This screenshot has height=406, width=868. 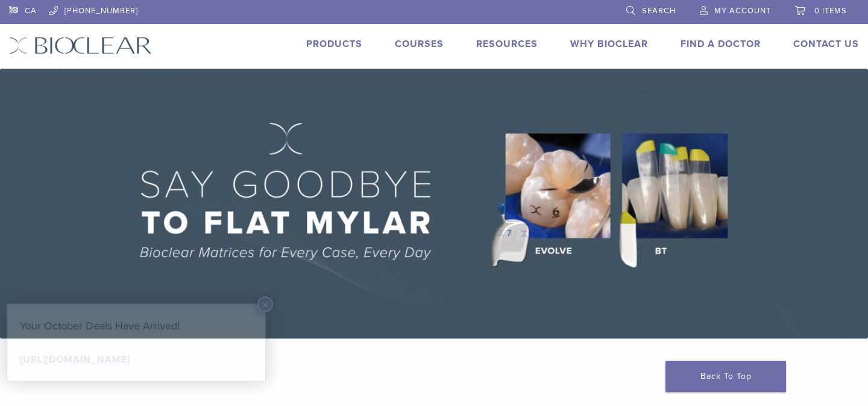 What do you see at coordinates (419, 44) in the screenshot?
I see `a: Courses` at bounding box center [419, 44].